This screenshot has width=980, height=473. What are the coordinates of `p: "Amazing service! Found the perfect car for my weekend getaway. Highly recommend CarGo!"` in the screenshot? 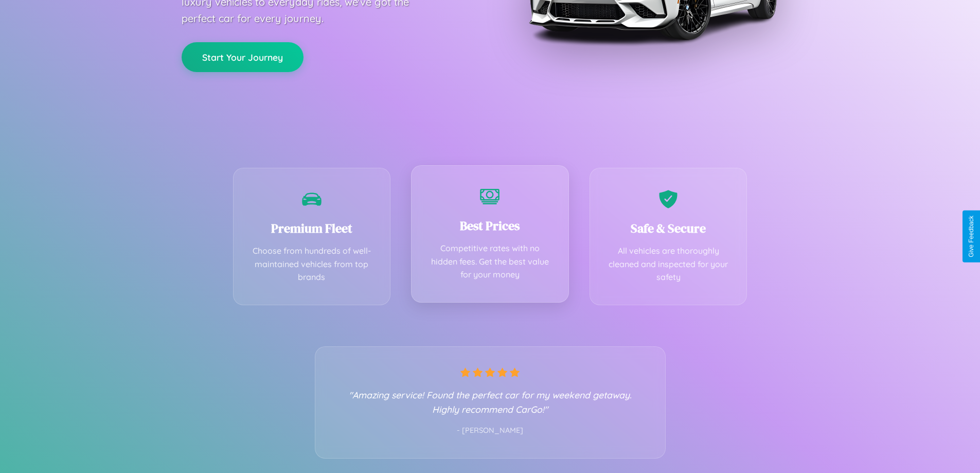 It's located at (490, 402).